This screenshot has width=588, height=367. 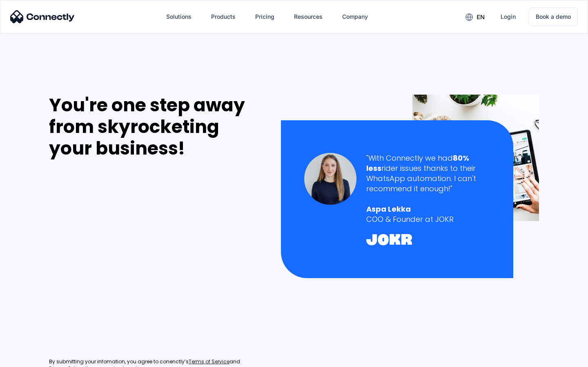 What do you see at coordinates (156, 127) in the screenshot?
I see `div: You're one step away from skyrocketing your business!` at bounding box center [156, 127].